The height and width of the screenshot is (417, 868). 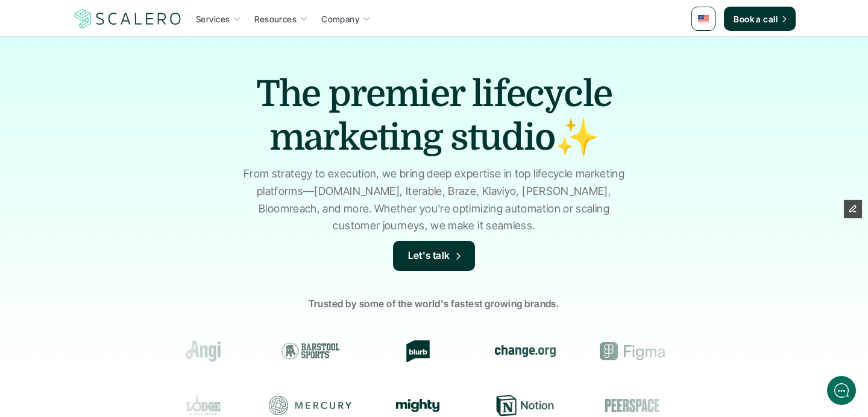 I want to click on p: Services, so click(x=213, y=19).